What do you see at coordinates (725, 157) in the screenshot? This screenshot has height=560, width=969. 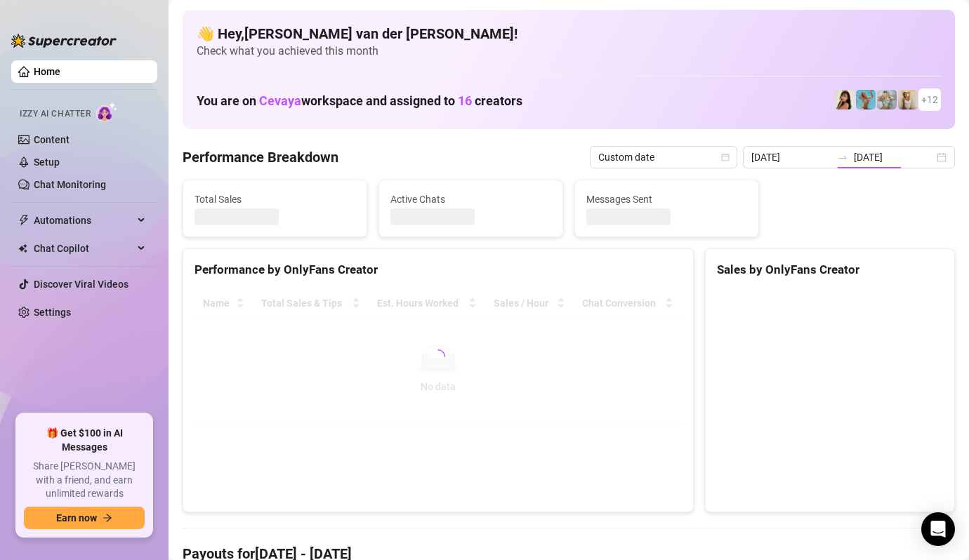 I see `span: calendar` at bounding box center [725, 157].